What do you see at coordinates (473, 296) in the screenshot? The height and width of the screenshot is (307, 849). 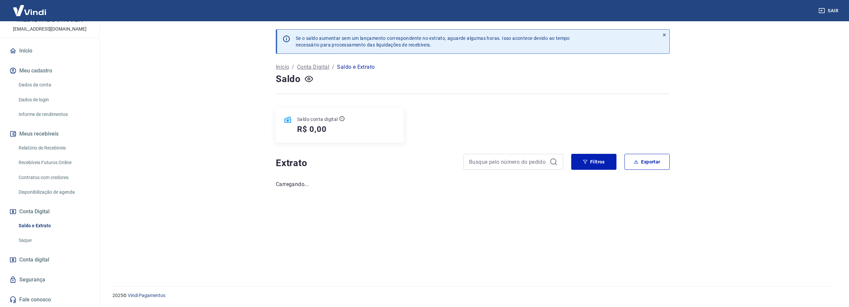 I see `p: 2025 ©` at bounding box center [473, 296].